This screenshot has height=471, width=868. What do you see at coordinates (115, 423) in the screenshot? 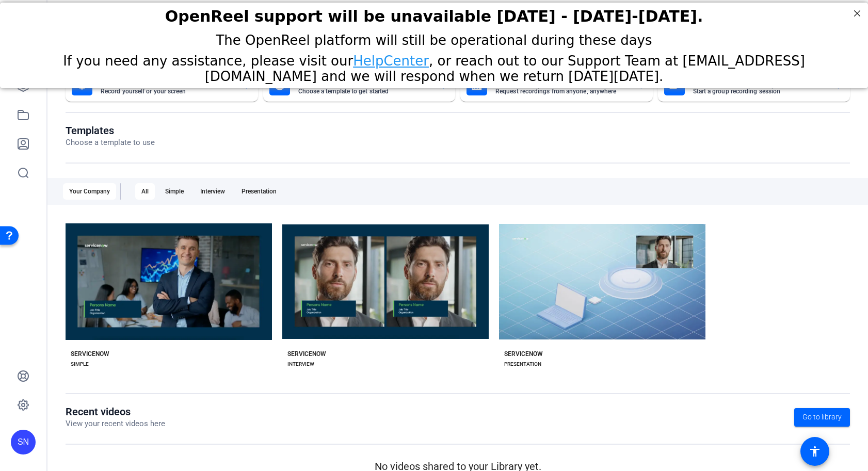
I see `p: View your recent videos here` at bounding box center [115, 423].